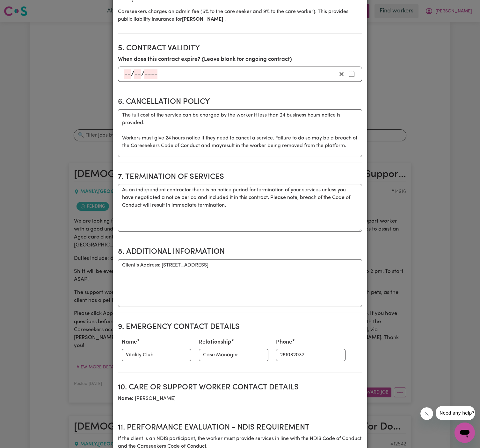 The width and height of the screenshot is (480, 448). Describe the element at coordinates (240, 102) in the screenshot. I see `h2: 6. Cancellation Policy` at that location.